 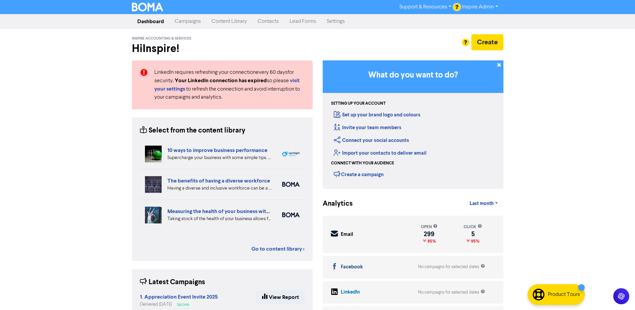 I want to click on img: boma, so click(x=291, y=184).